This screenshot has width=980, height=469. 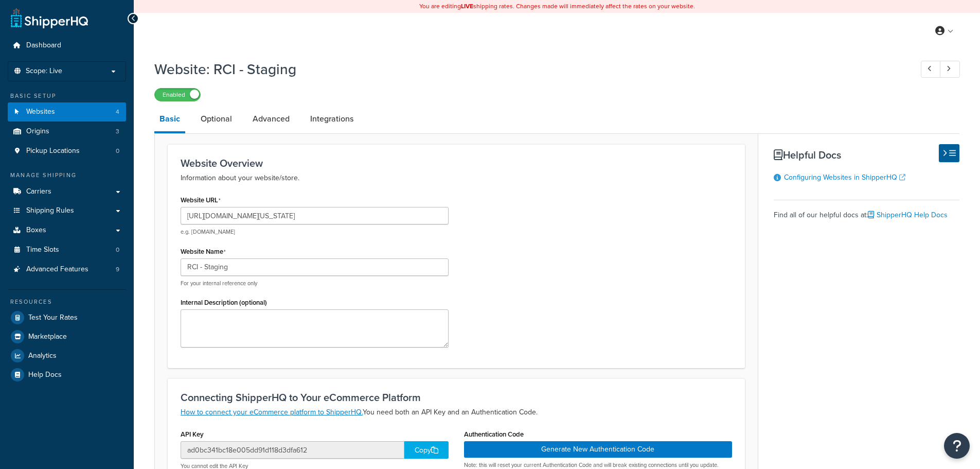 I want to click on span: Websites, so click(x=41, y=112).